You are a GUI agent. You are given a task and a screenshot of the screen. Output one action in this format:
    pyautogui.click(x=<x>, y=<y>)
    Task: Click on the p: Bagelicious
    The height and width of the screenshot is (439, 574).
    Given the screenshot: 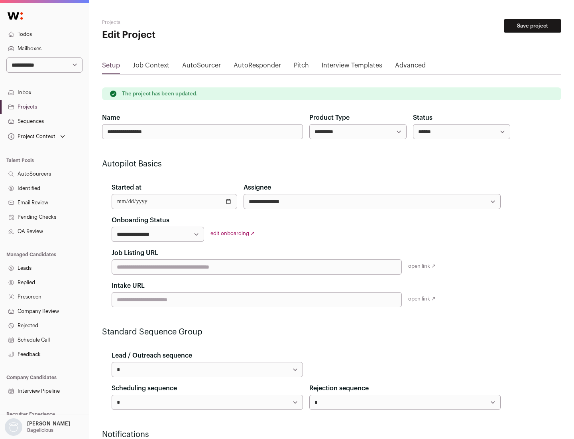 What is the action you would take?
    pyautogui.click(x=40, y=430)
    